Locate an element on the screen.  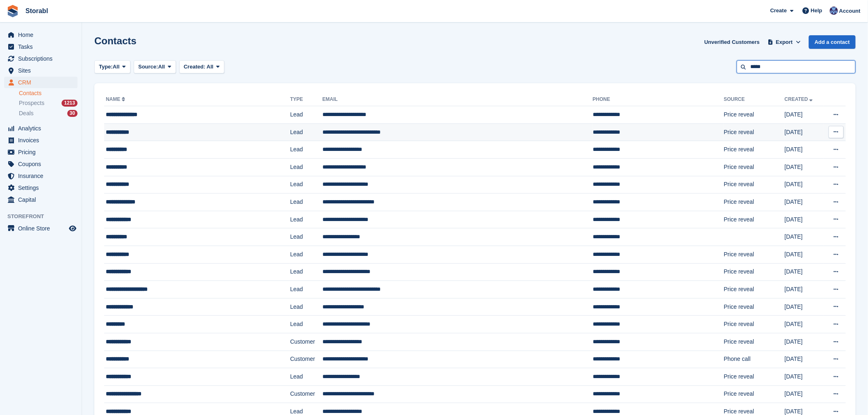
span: Help is located at coordinates (817, 11).